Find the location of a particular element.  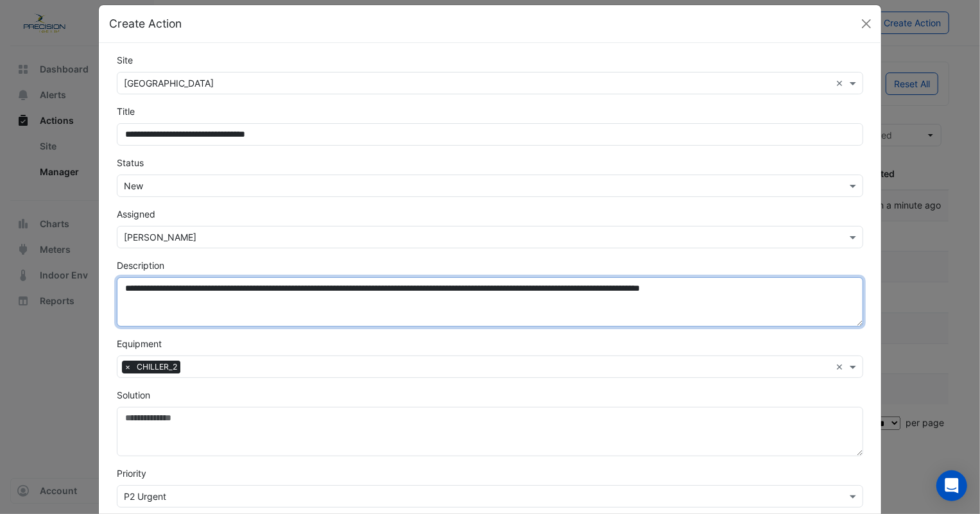

button: Close is located at coordinates (867, 23).